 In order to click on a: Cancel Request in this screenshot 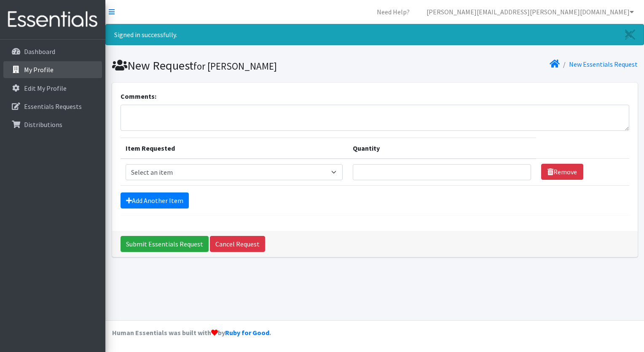, I will do `click(237, 244)`.